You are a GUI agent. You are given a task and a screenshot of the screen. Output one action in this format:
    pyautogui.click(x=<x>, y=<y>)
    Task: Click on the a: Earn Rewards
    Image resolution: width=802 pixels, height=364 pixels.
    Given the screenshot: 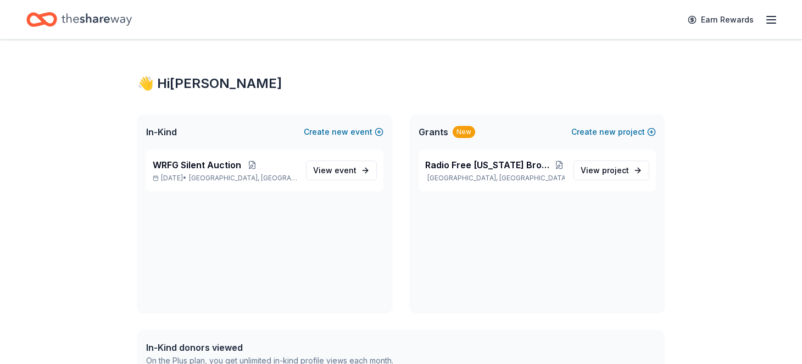 What is the action you would take?
    pyautogui.click(x=721, y=20)
    